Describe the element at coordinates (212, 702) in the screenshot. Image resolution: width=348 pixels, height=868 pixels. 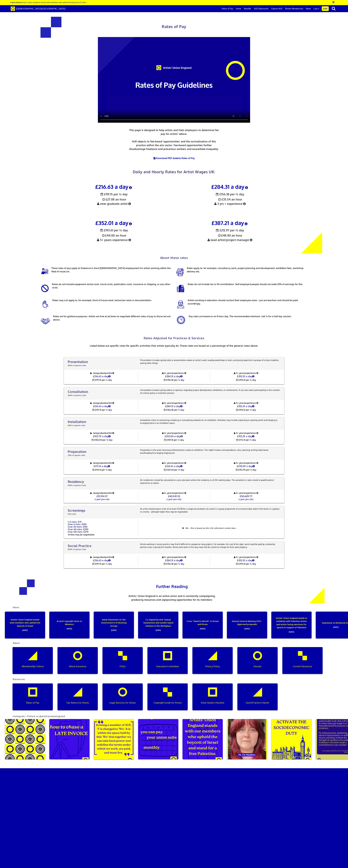
I see `p: Artist Studio Checklist` at that location.